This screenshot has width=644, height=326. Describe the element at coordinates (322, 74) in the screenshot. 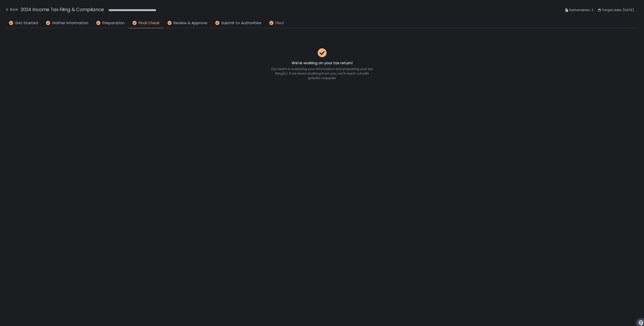

I see `div: Our team is reviewing your information and preparing your tax filing(s). If we need anything from...` at that location.